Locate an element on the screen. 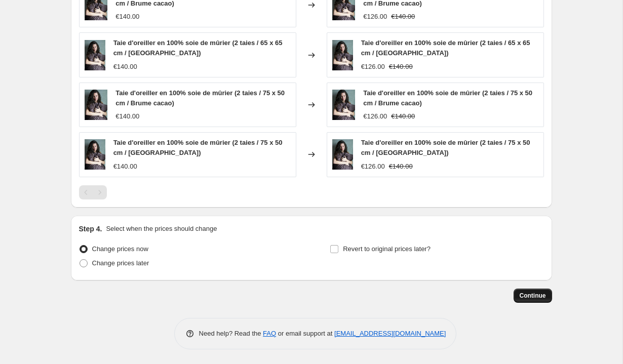 This screenshot has width=623, height=364. nav: Pagination is located at coordinates (93, 192).